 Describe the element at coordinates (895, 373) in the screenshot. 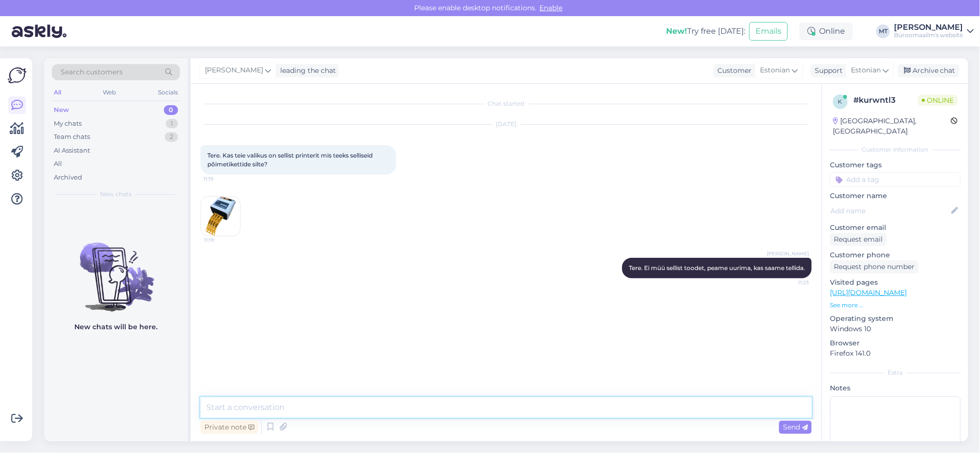

I see `div: Extra` at that location.